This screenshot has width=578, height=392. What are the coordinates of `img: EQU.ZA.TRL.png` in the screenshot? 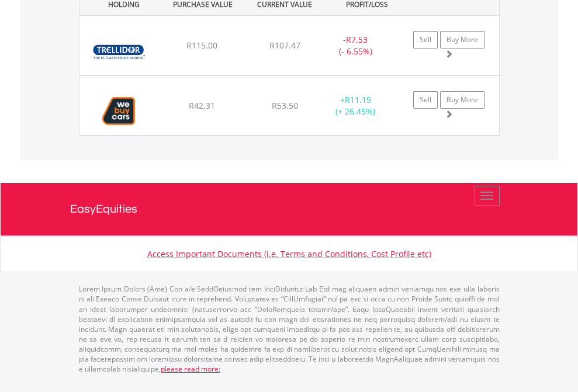 It's located at (118, 51).